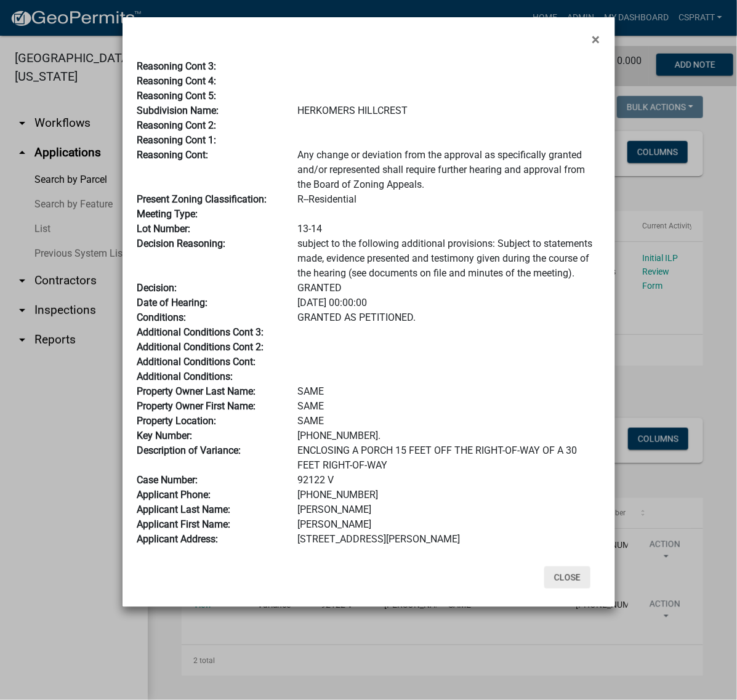 The height and width of the screenshot is (700, 737). I want to click on b: Description of Variance:, so click(189, 450).